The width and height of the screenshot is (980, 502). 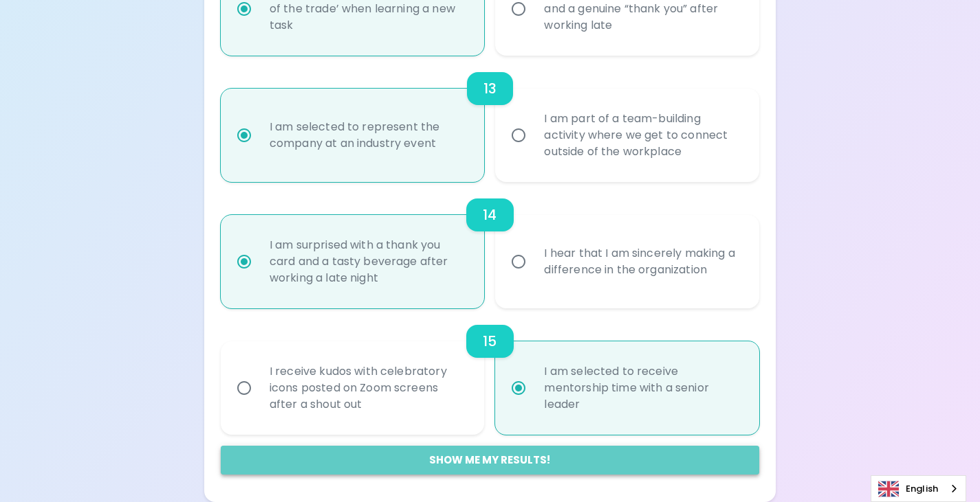 What do you see at coordinates (918, 488) in the screenshot?
I see `aside: Language selected: English` at bounding box center [918, 488].